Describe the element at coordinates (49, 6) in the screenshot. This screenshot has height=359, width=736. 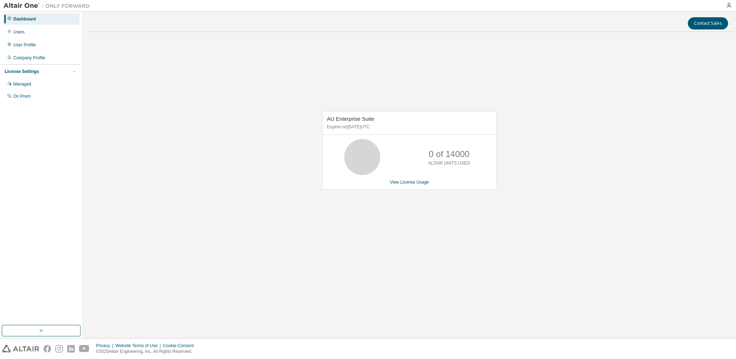
I see `img: Altair One` at that location.